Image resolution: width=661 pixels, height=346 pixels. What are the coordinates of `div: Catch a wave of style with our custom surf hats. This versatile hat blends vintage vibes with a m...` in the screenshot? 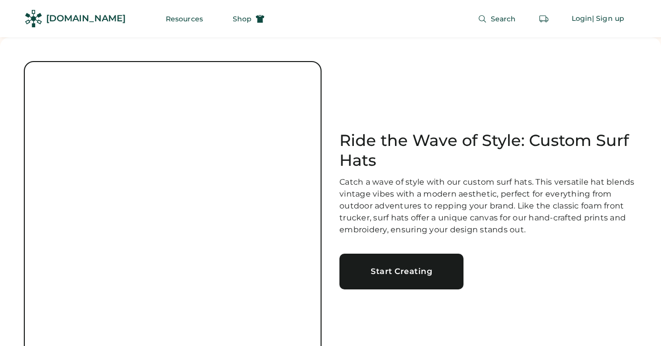 It's located at (488, 206).